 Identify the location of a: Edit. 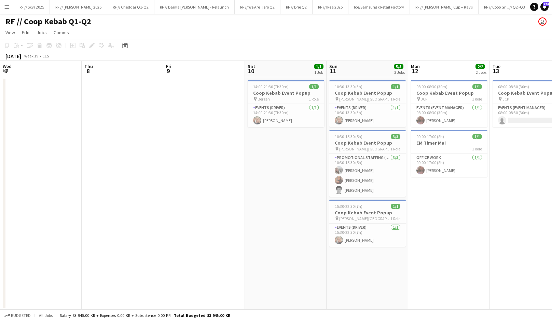
(26, 32).